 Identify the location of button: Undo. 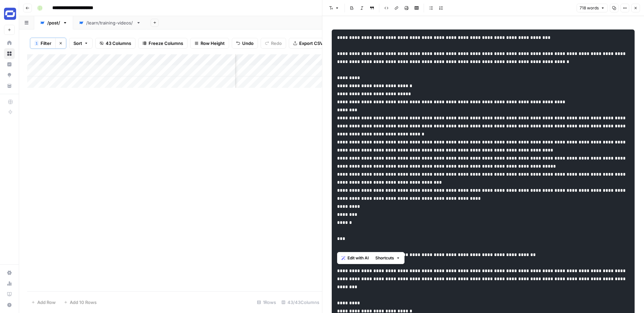
(245, 43).